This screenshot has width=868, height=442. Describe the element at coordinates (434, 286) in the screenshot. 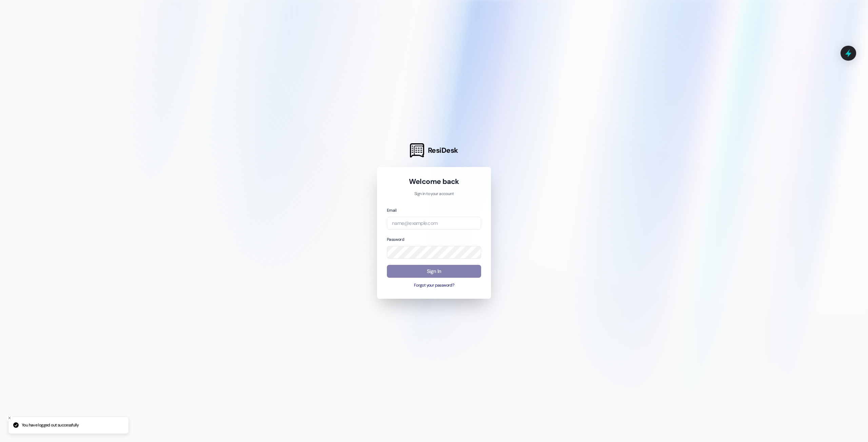

I see `button: Forgot your password?` at that location.